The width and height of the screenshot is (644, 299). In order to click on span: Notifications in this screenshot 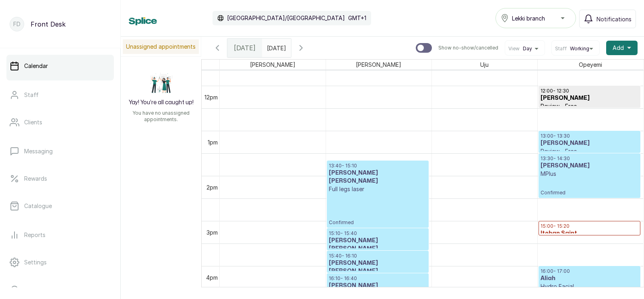, I will do `click(613, 19)`.